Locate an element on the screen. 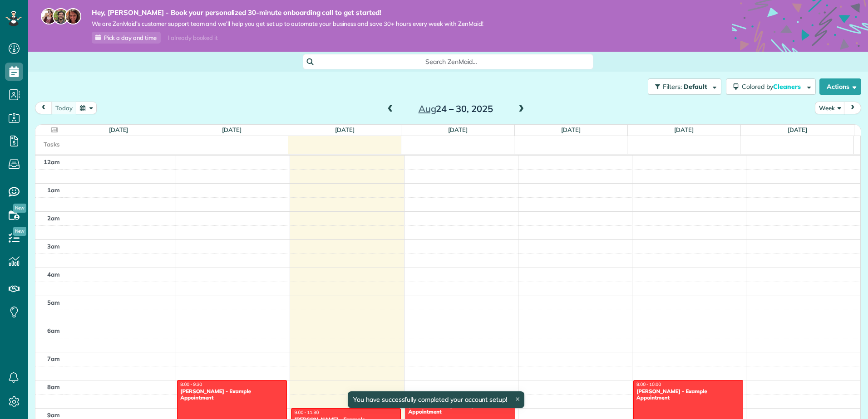 This screenshot has height=419, width=868. span: Colored by is located at coordinates (773, 87).